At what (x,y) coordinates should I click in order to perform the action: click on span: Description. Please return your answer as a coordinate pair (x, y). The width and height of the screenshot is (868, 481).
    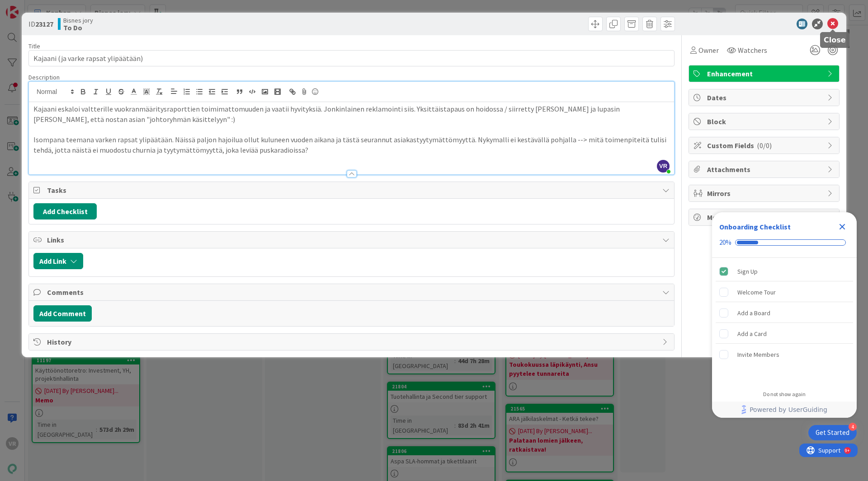
    Looking at the image, I should click on (44, 77).